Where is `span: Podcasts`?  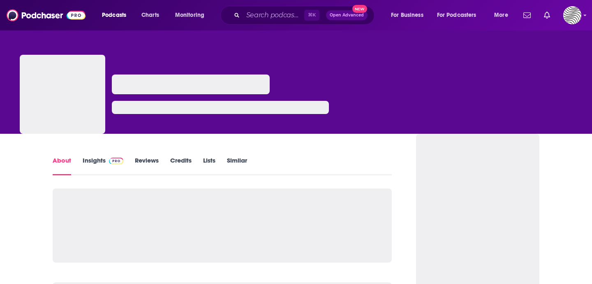 span: Podcasts is located at coordinates (114, 15).